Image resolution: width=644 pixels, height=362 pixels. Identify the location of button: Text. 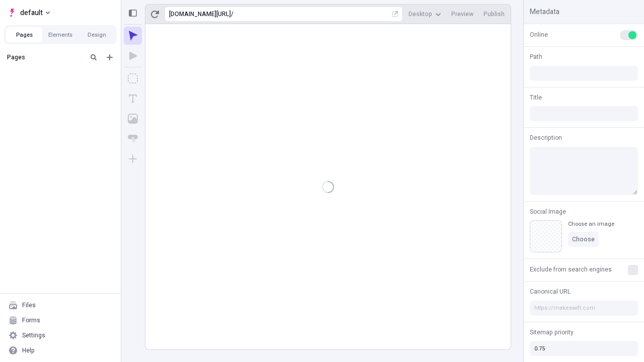
(133, 98).